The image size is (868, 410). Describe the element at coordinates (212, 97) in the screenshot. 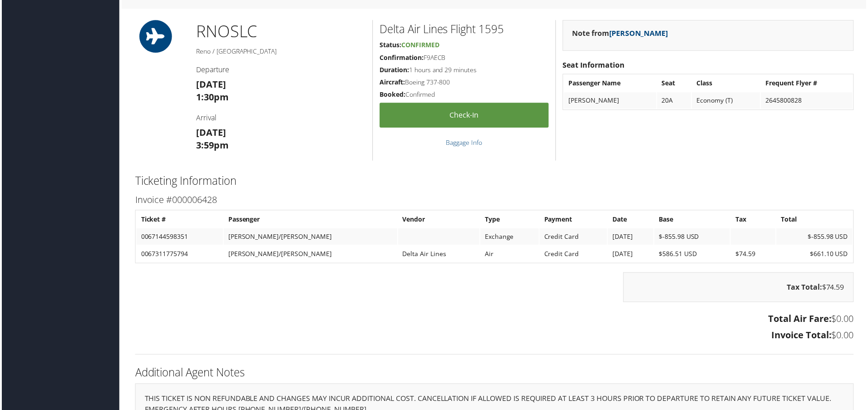

I see `strong: 1:30pm` at that location.